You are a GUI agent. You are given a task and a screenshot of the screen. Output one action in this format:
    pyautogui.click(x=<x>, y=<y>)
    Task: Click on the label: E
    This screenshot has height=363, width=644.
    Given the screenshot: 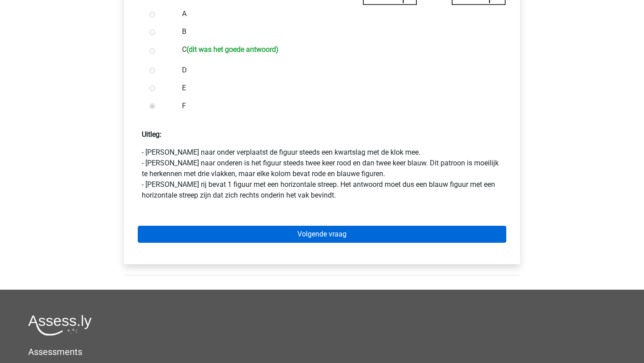 What is the action you would take?
    pyautogui.click(x=337, y=88)
    